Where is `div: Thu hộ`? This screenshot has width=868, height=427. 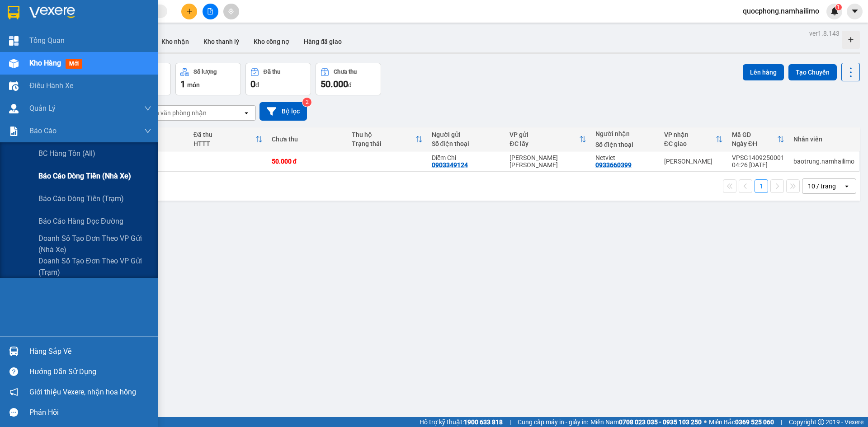 div: Thu hộ is located at coordinates (383, 135).